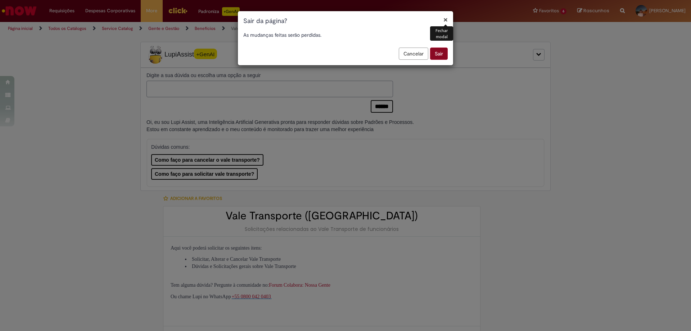  Describe the element at coordinates (345, 21) in the screenshot. I see `h1: Sair da página?` at that location.